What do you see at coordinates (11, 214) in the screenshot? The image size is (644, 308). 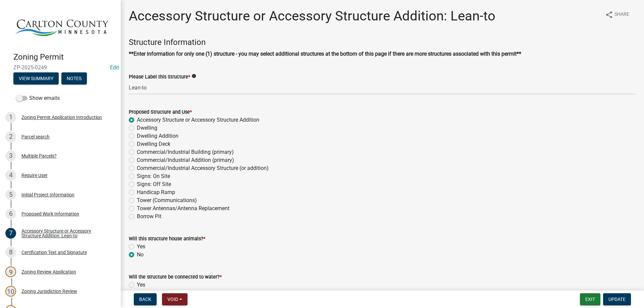 I see `div: 6` at bounding box center [11, 214].